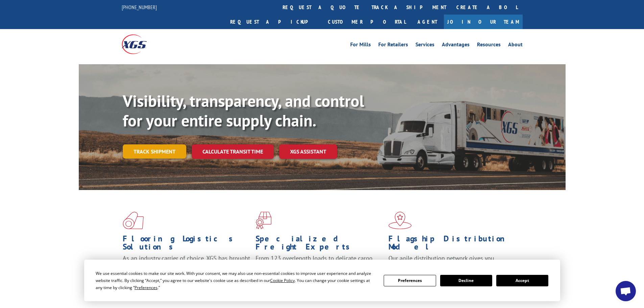  Describe the element at coordinates (133, 220) in the screenshot. I see `img: xgs-icon-total-supply-chain-intelligence-red` at that location.